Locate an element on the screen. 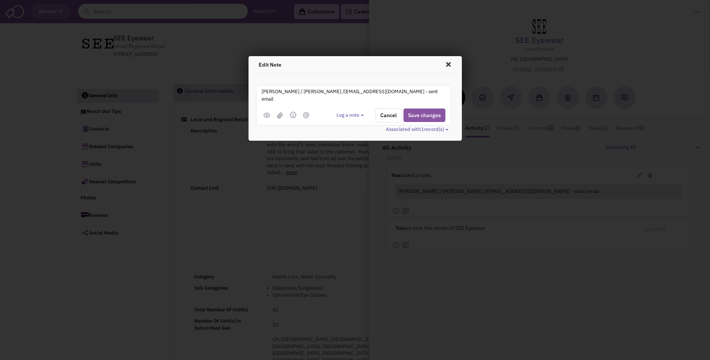 This screenshot has height=360, width=710. button: Cancel is located at coordinates (388, 115).